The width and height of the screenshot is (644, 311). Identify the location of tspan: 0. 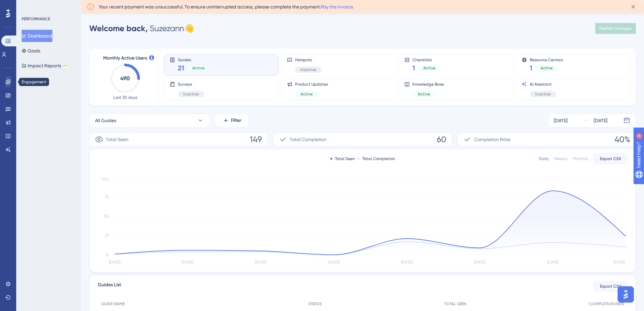
(108, 255).